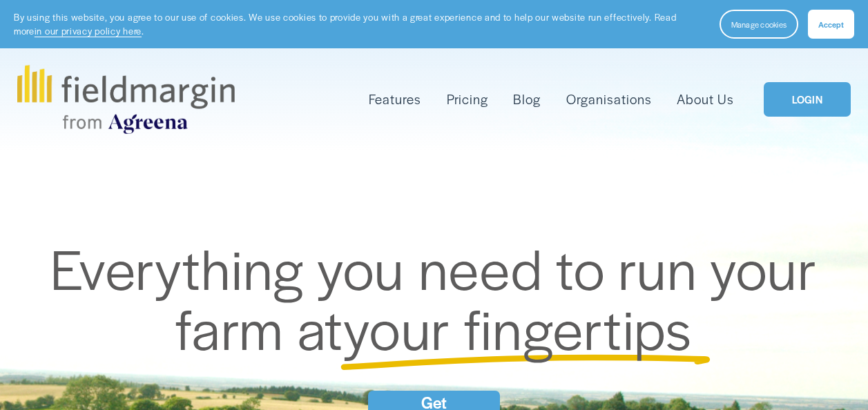 The width and height of the screenshot is (868, 410). I want to click on a: LOGIN, so click(808, 100).